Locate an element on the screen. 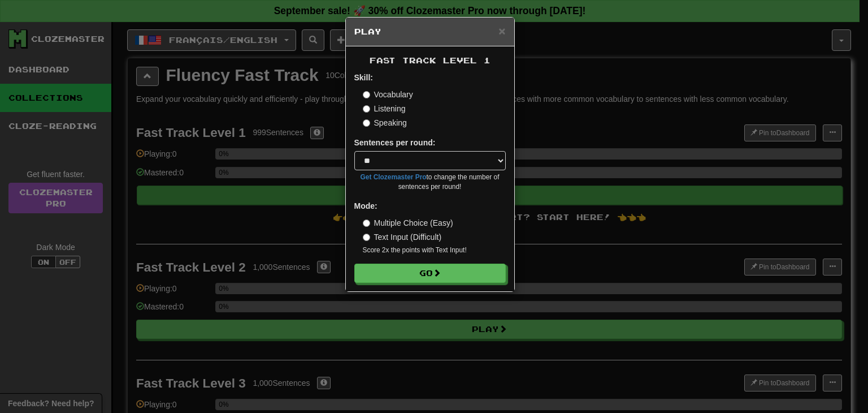 The height and width of the screenshot is (413, 868). input: Multiple Choice (Easy) is located at coordinates (366, 223).